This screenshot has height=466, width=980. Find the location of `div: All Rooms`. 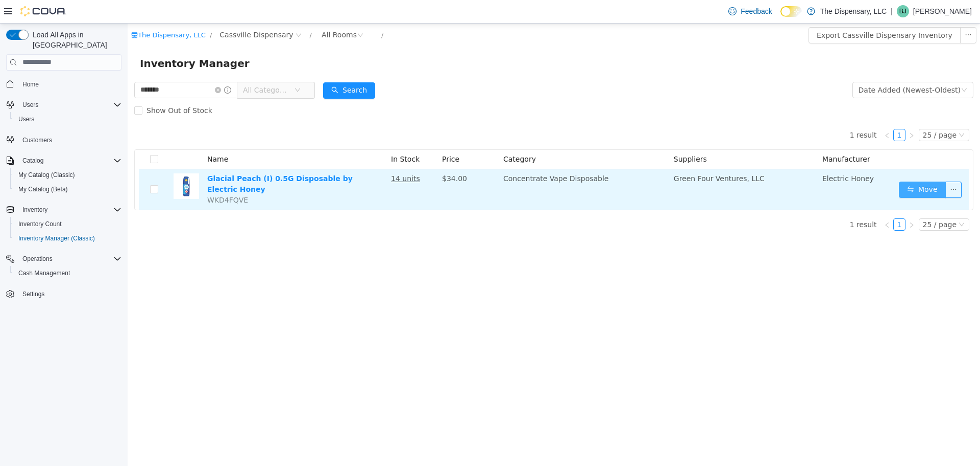

div: All Rooms is located at coordinates (211, 11).